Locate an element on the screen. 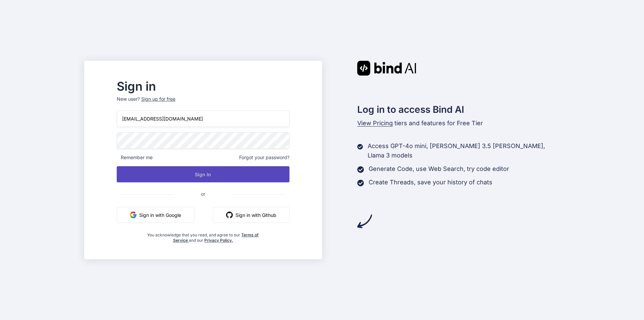  img: Bind AI logo is located at coordinates (387, 68).